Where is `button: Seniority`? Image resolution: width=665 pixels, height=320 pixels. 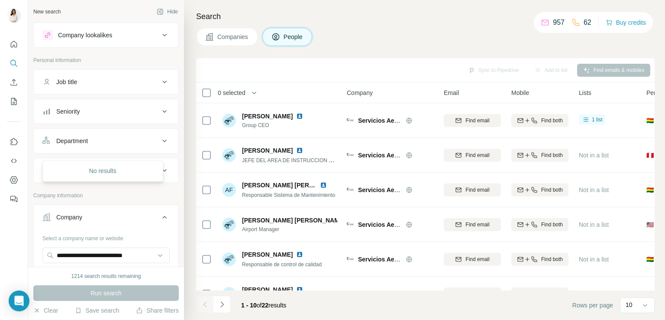
button: Seniority is located at coordinates (106, 111).